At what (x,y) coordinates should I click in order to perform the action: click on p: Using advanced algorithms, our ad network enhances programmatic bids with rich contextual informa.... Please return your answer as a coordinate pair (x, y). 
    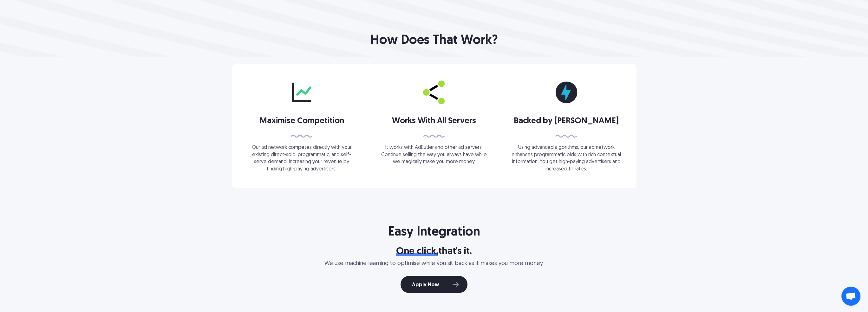
    Looking at the image, I should click on (566, 158).